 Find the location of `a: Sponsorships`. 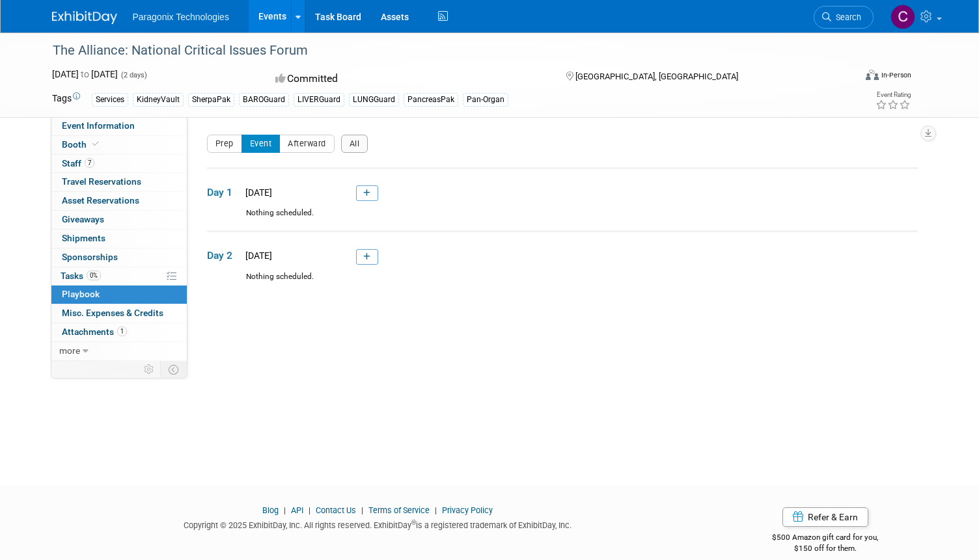

a: Sponsorships is located at coordinates (119, 258).